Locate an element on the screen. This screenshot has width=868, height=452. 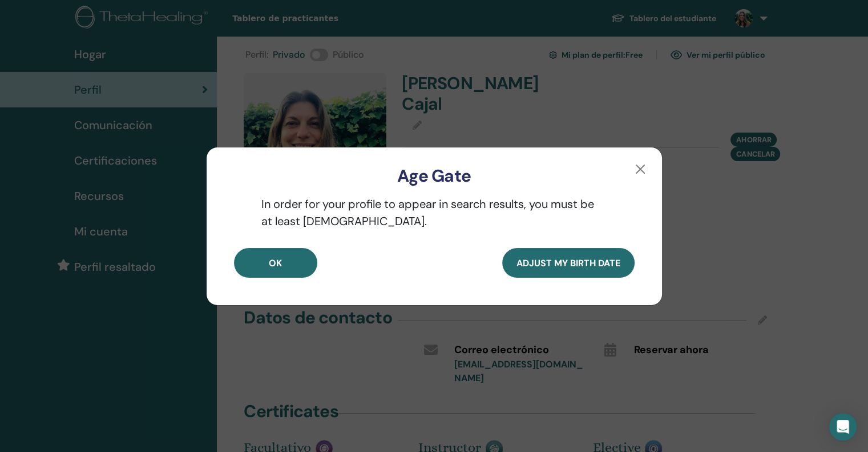
span: OK is located at coordinates (275, 263).